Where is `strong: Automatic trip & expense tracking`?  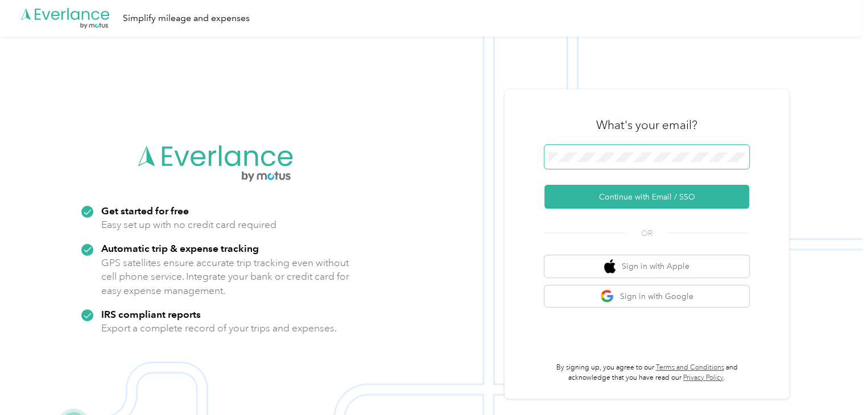 strong: Automatic trip & expense tracking is located at coordinates (180, 248).